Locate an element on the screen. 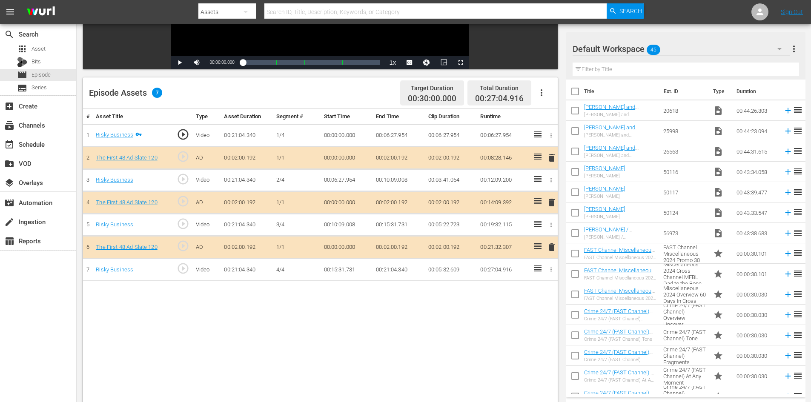  button: Search is located at coordinates (625, 11).